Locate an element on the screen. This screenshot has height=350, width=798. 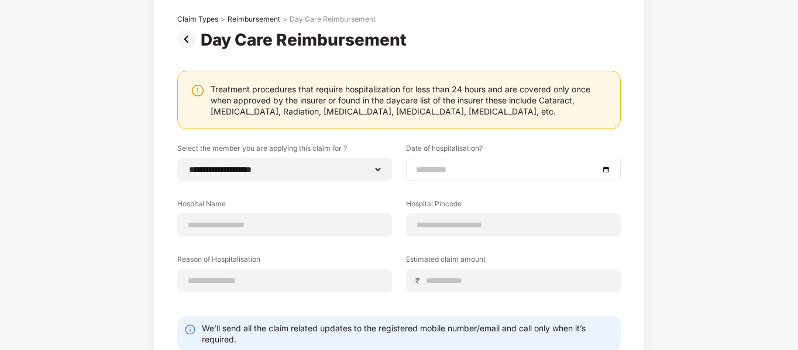
label: Hospital Pincode is located at coordinates (513, 206).